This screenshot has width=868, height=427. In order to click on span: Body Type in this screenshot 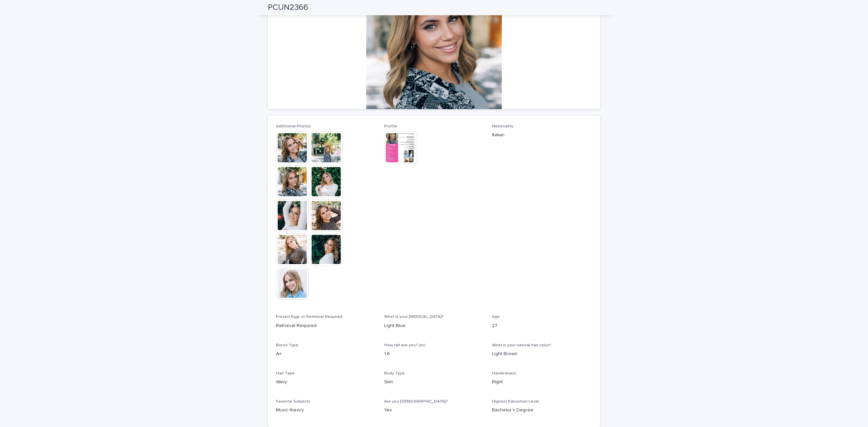, I will do `click(394, 374)`.